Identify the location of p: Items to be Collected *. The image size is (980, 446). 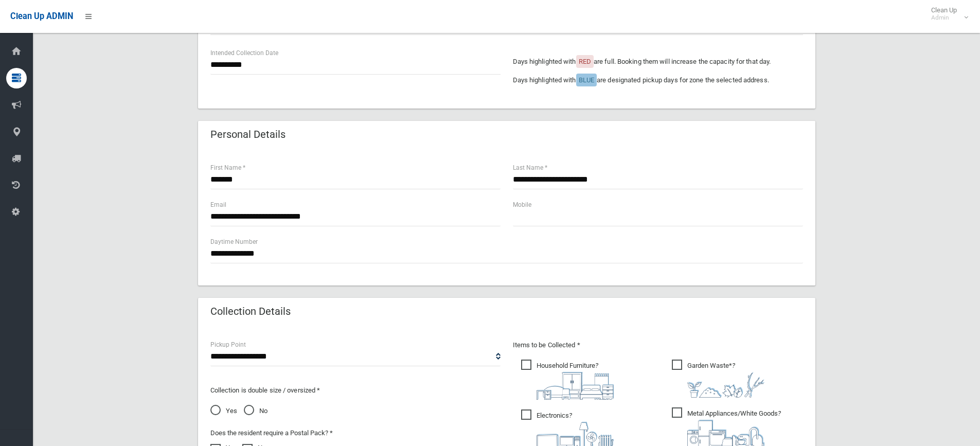
(658, 345).